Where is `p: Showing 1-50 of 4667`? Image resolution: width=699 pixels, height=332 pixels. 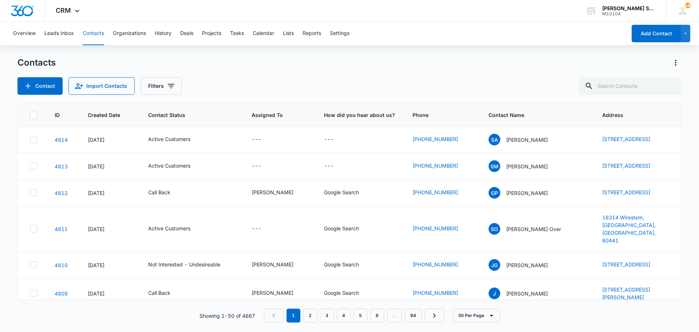 p: Showing 1-50 of 4667 is located at coordinates (227, 315).